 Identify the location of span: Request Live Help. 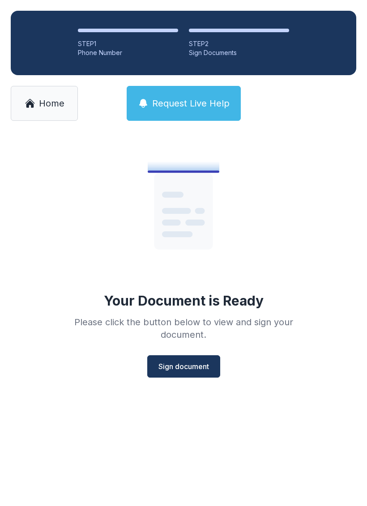
(191, 103).